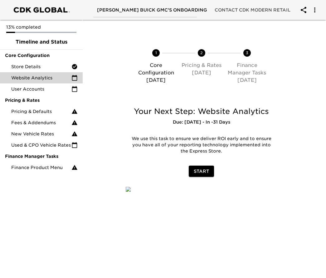 This screenshot has height=278, width=326. I want to click on button: Start, so click(201, 171).